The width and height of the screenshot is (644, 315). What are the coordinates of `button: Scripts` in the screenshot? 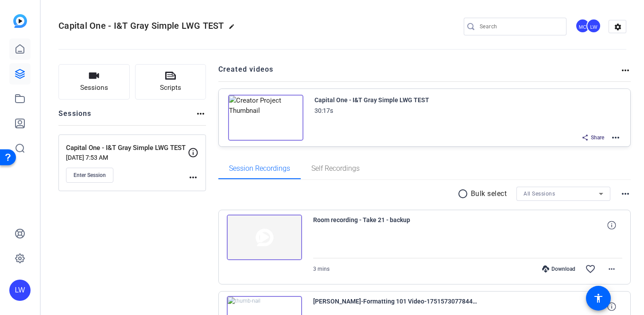 It's located at (171, 82).